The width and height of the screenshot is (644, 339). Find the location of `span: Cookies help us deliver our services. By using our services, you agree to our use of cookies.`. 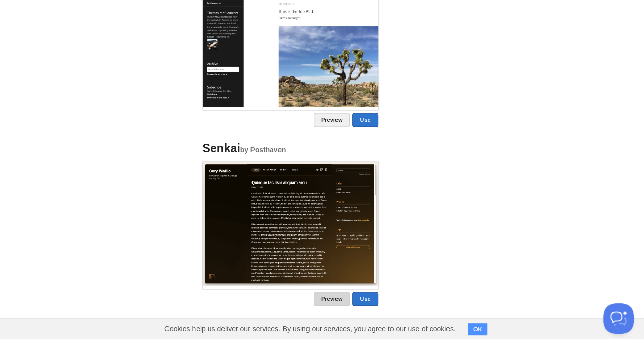

span: Cookies help us deliver our services. By using our services, you agree to our use of cookies. is located at coordinates (310, 328).